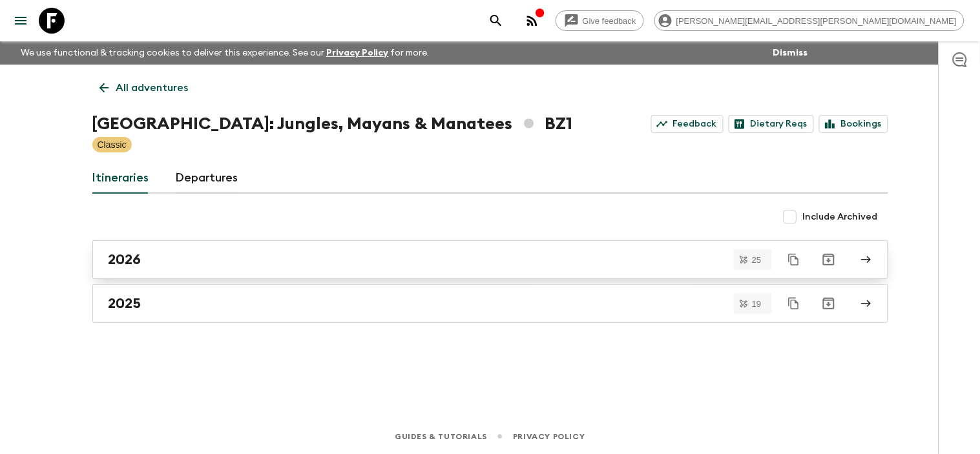 The width and height of the screenshot is (980, 454). Describe the element at coordinates (111, 144) in the screenshot. I see `p: Classic` at that location.